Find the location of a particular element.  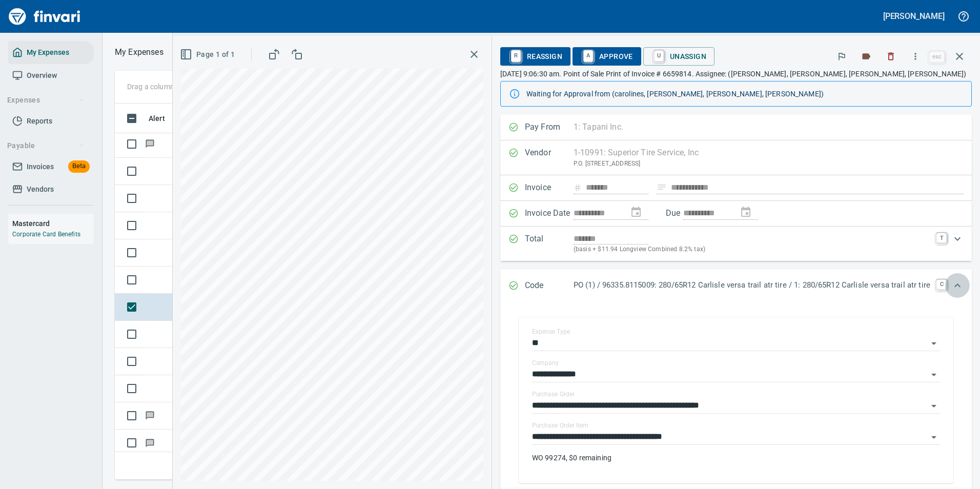

button: AApprove is located at coordinates (607, 57).